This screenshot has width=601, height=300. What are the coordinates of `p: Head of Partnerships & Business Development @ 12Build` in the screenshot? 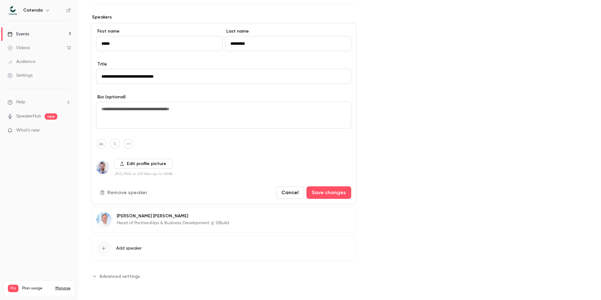 It's located at (173, 223).